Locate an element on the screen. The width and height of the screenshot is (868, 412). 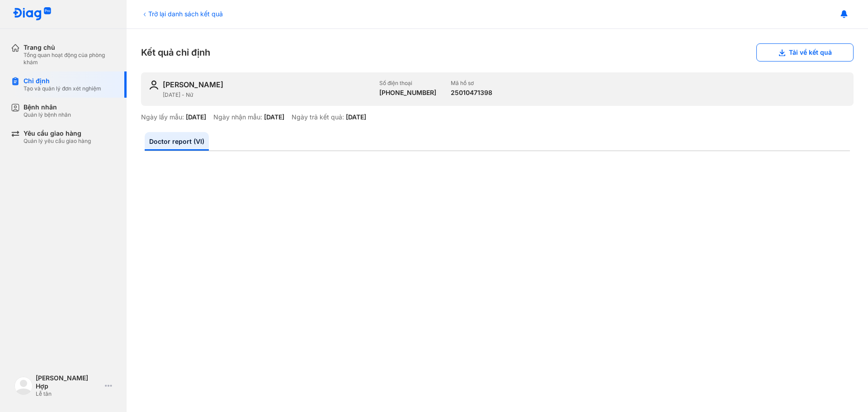
a: Doctor report (VI) is located at coordinates (177, 141).